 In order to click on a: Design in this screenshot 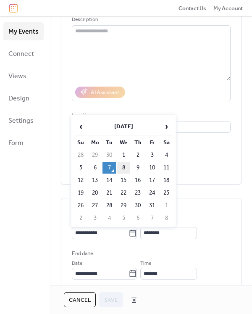, I will do `click(24, 98)`.